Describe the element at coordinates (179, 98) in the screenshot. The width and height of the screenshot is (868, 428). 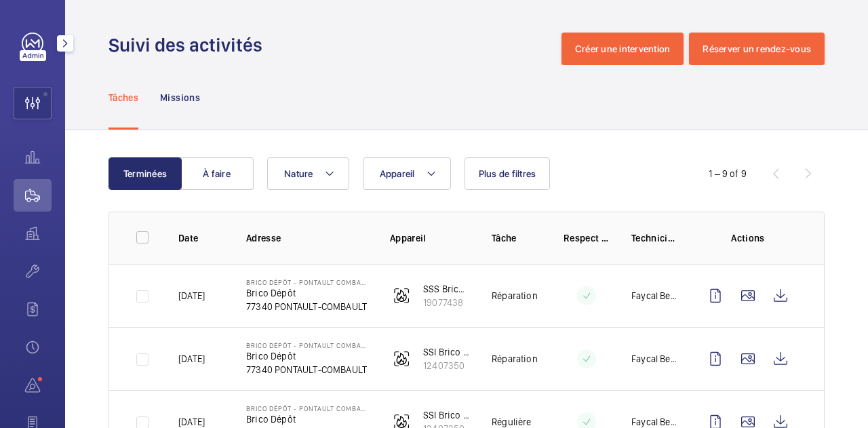
I see `p: Missions` at that location.